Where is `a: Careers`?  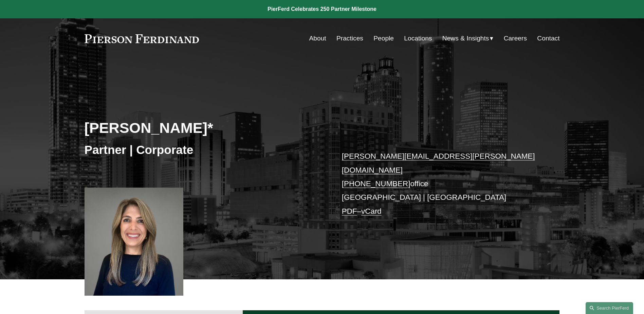 a: Careers is located at coordinates (515, 38).